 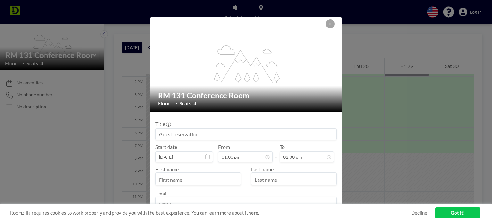 I want to click on input: Email, so click(x=246, y=204).